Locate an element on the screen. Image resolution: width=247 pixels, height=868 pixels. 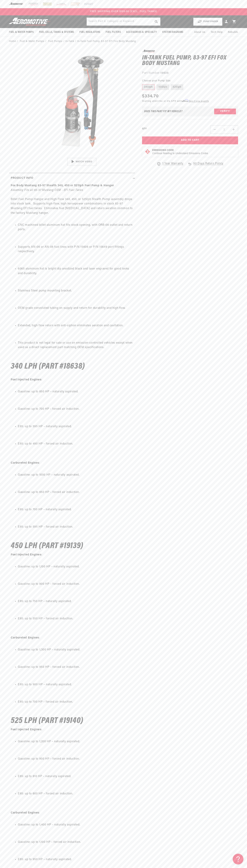
li: Gasoline: up to 850 HP – forced air induction. is located at coordinates (75, 493).